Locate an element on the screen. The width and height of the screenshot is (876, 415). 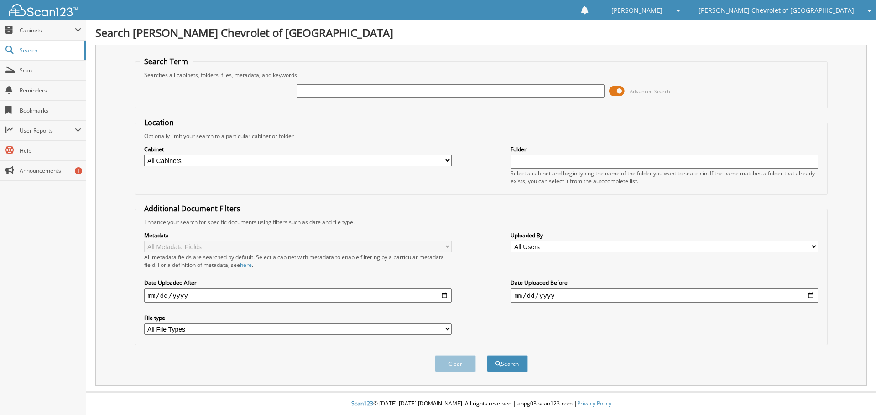
input: start is located at coordinates (298, 296).